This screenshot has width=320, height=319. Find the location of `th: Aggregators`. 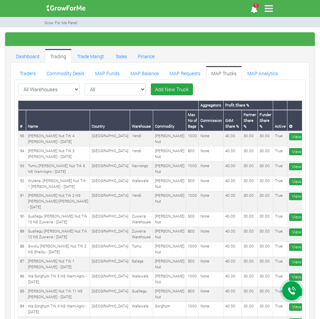

th: Aggregators is located at coordinates (211, 105).